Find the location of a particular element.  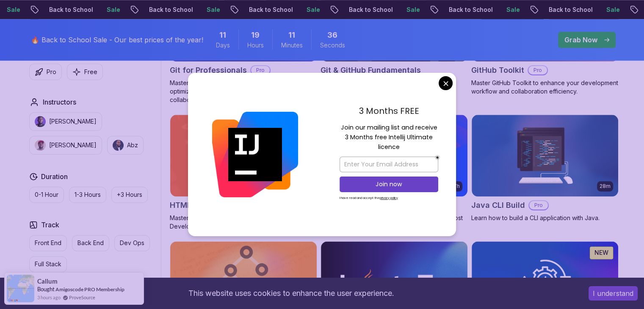

p: Back End is located at coordinates (91, 243).